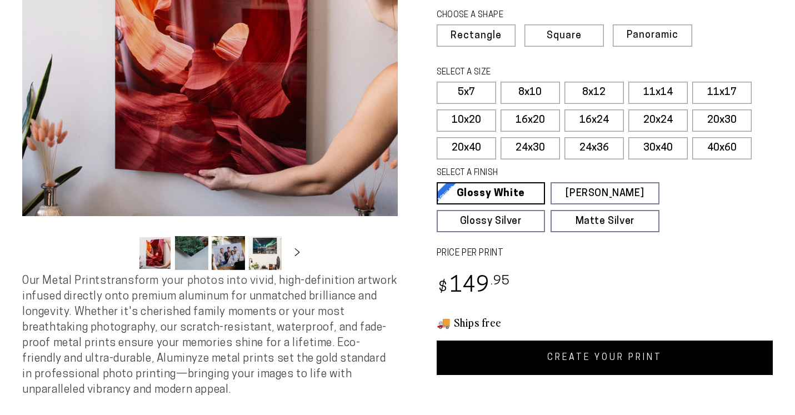  What do you see at coordinates (192, 253) in the screenshot?
I see `button: Load image 2 in gallery view` at bounding box center [192, 253].